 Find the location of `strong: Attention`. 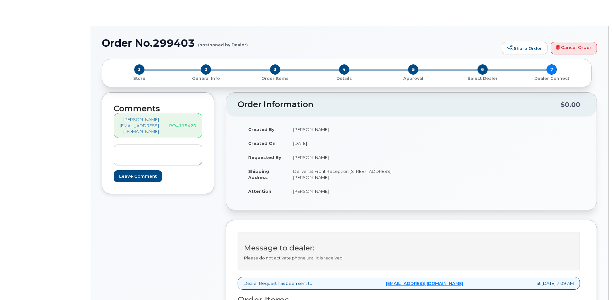

strong: Attention is located at coordinates (260, 191).